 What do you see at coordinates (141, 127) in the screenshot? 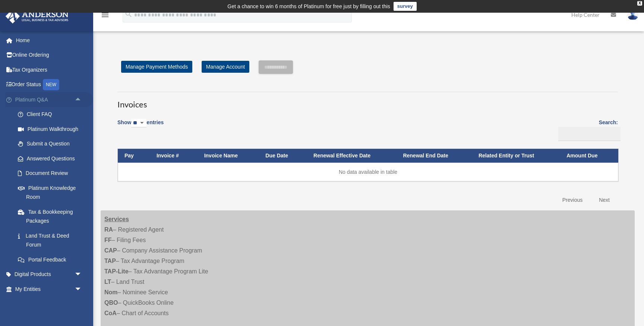
I see `label: Show entries` at bounding box center [141, 127].